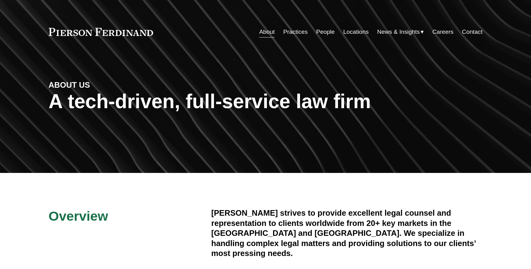  Describe the element at coordinates (69, 85) in the screenshot. I see `strong: ABOUT US` at that location.